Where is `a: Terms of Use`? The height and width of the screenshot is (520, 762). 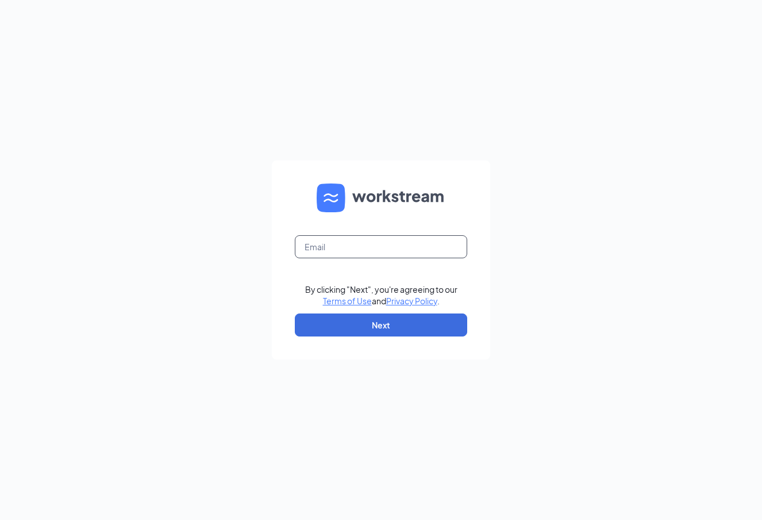 a: Terms of Use is located at coordinates (347, 301).